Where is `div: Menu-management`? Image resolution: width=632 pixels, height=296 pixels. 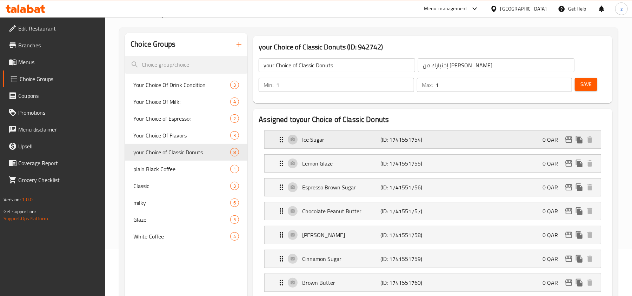
div: Menu-management is located at coordinates (446, 9).